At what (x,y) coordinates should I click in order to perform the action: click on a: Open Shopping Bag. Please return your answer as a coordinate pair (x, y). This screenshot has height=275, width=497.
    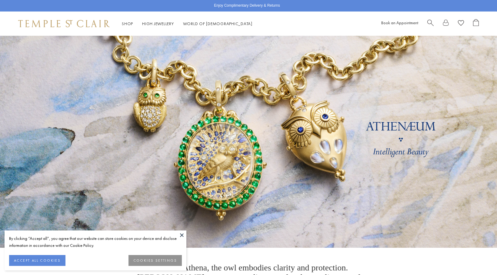
    Looking at the image, I should click on (476, 24).